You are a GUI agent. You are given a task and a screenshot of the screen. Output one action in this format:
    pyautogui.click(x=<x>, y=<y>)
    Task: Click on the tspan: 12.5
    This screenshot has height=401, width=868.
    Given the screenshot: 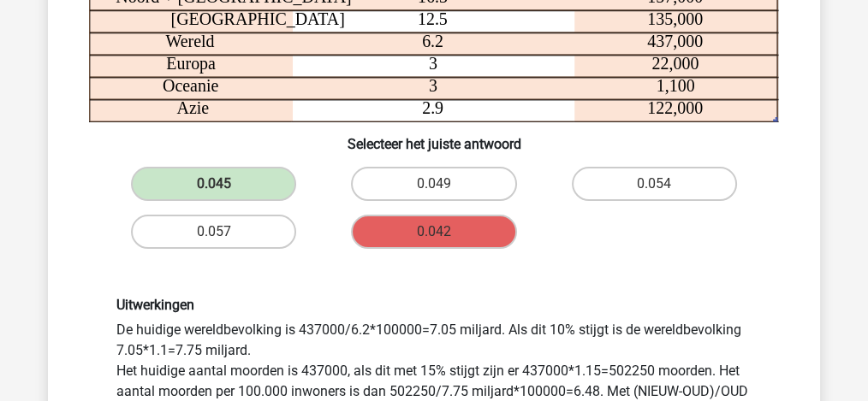 What is the action you would take?
    pyautogui.click(x=432, y=18)
    